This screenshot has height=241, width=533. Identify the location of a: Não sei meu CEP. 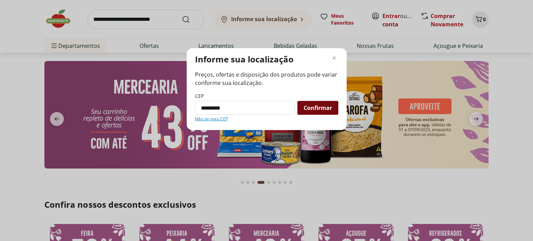
(211, 119).